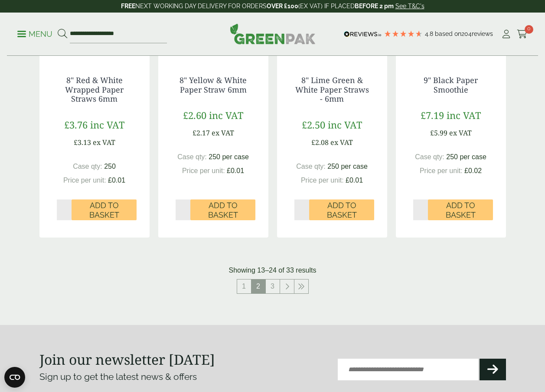 This screenshot has width=545, height=392. What do you see at coordinates (273, 34) in the screenshot?
I see `img: GreenPak Supplies` at bounding box center [273, 34].